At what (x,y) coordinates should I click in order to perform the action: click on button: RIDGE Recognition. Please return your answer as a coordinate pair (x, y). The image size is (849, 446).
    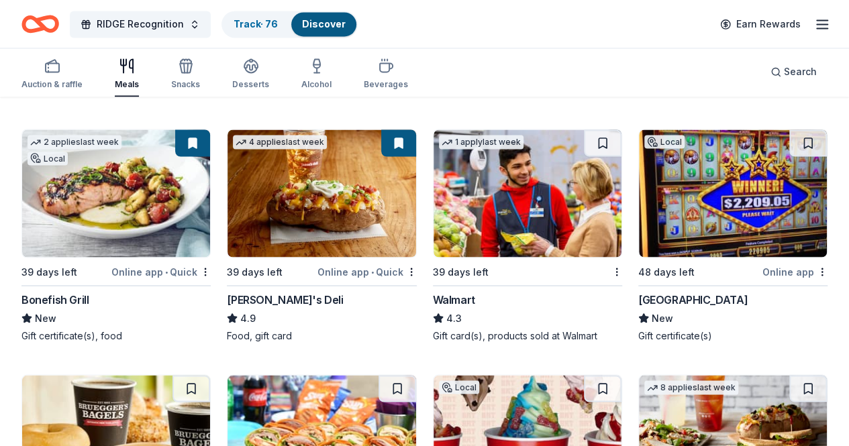
    Looking at the image, I should click on (140, 24).